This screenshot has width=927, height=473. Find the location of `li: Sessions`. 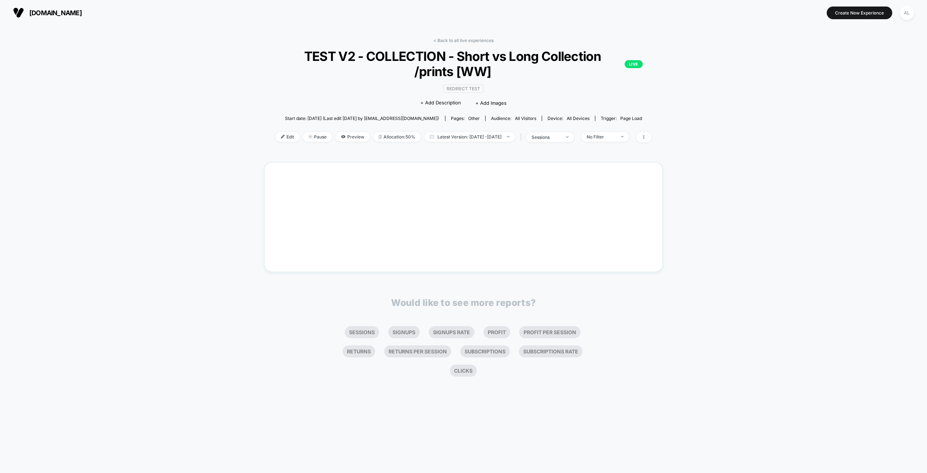

li: Sessions is located at coordinates (362, 332).